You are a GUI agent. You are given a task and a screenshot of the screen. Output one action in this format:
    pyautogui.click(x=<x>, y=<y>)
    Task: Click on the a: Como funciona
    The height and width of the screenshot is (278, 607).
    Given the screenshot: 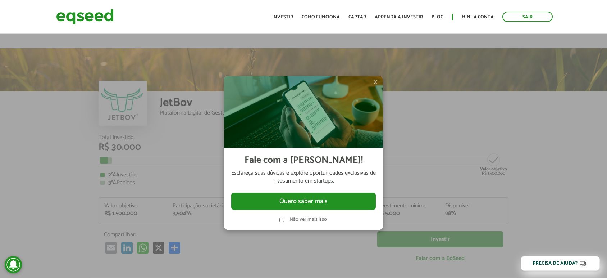 What is the action you would take?
    pyautogui.click(x=321, y=17)
    